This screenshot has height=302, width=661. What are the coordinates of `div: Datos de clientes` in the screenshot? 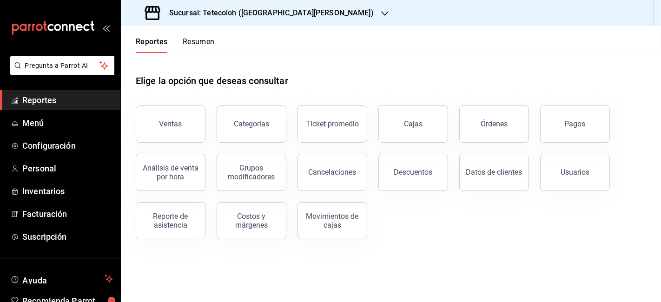 It's located at (494, 172).